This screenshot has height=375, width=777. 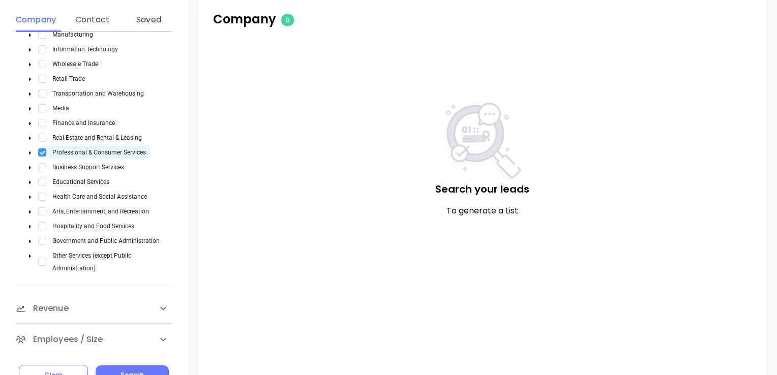 What do you see at coordinates (324, 19) in the screenshot?
I see `p: Company` at bounding box center [324, 19].